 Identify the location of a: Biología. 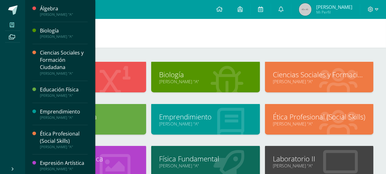
(205, 74).